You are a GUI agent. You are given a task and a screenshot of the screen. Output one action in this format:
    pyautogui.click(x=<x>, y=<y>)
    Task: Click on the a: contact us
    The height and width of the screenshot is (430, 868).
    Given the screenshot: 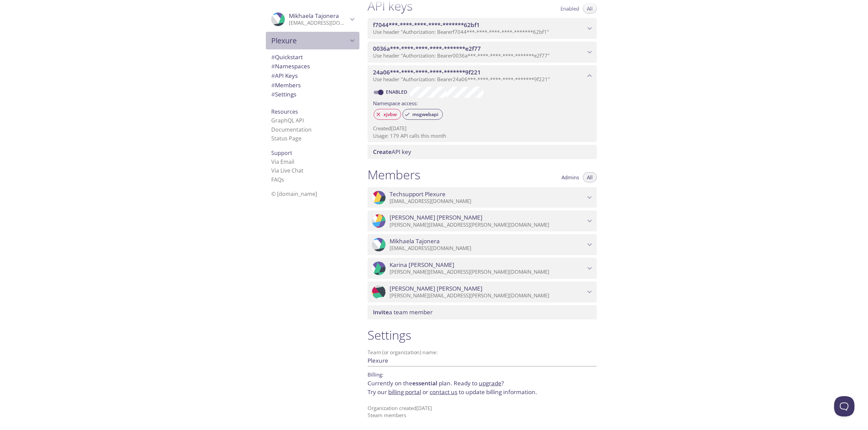 What is the action you would take?
    pyautogui.click(x=443, y=392)
    